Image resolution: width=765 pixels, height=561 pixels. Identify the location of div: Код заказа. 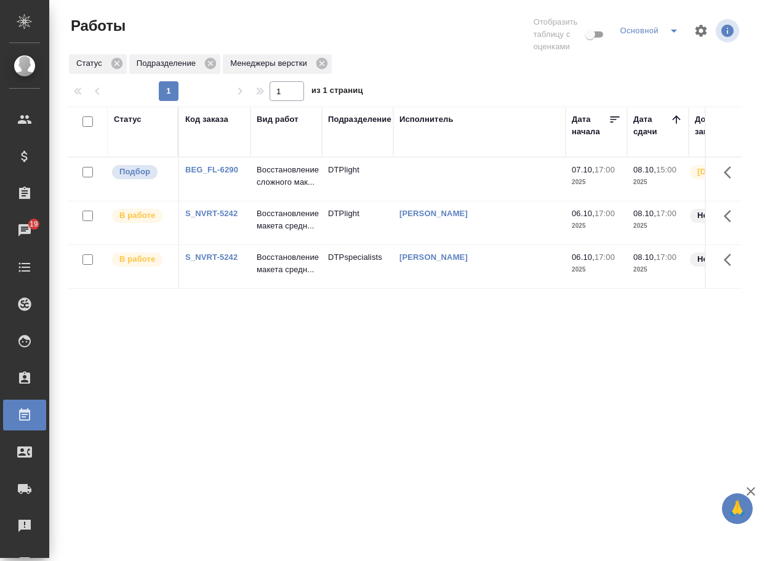
(207, 119).